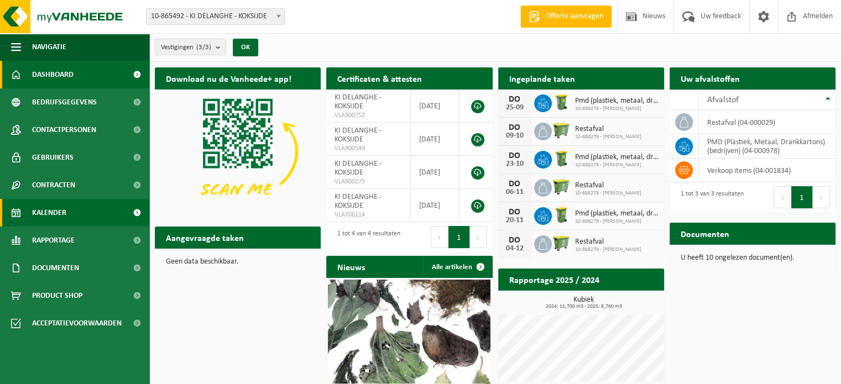 The image size is (841, 384). What do you see at coordinates (515, 249) in the screenshot?
I see `div: 04-12` at bounding box center [515, 249].